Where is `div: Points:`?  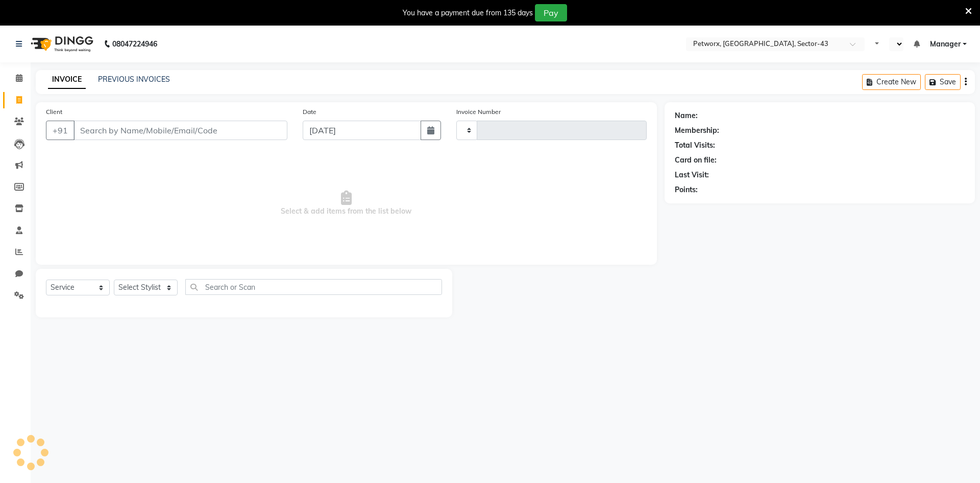 div: Points: is located at coordinates (686, 190).